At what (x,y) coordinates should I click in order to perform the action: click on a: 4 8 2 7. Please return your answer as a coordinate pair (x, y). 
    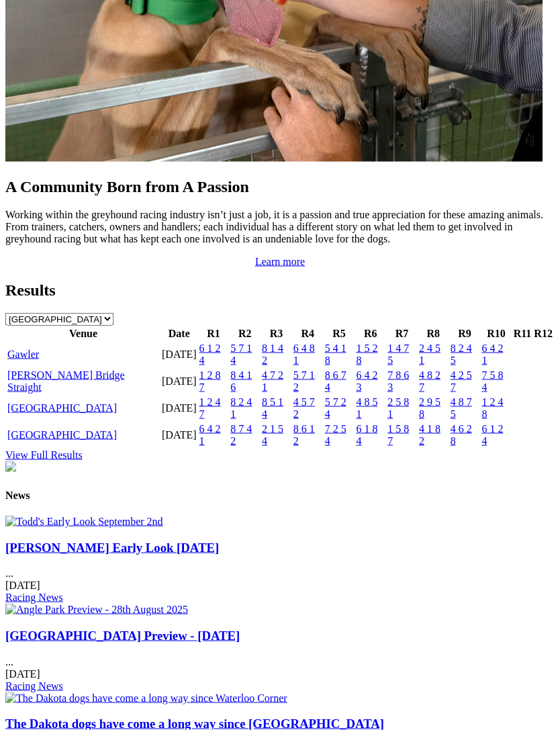
    Looking at the image, I should click on (430, 381).